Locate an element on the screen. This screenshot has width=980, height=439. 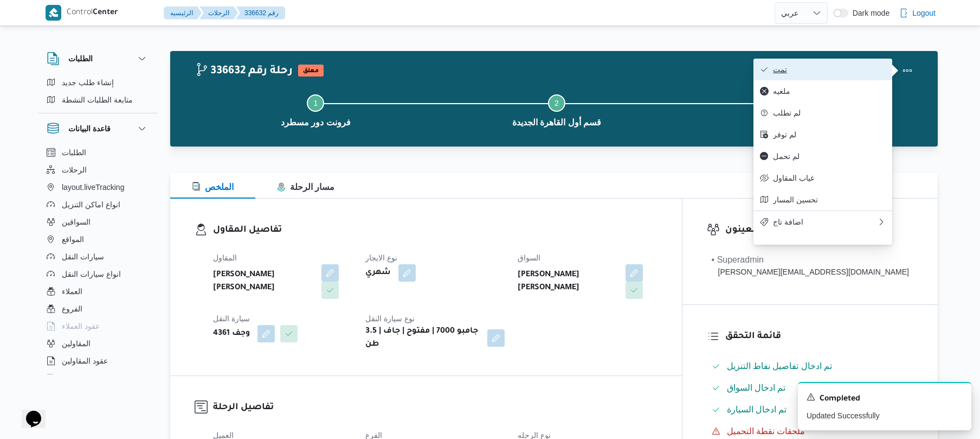
span: سيارة النقل is located at coordinates (232, 318).